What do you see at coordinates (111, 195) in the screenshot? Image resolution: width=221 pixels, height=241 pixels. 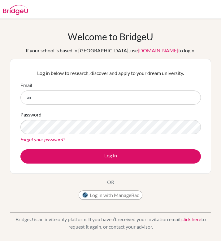 I see `button: Log in with ManageBac` at bounding box center [111, 195].